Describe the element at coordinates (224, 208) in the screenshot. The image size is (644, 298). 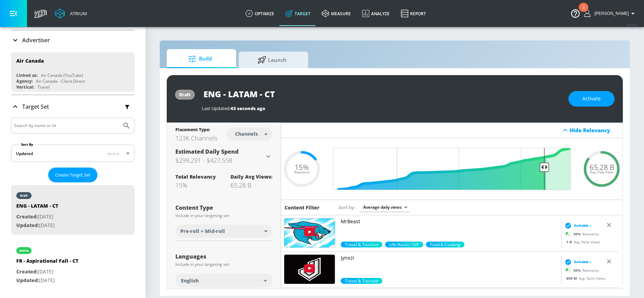
I see `div: Content Type` at that location.